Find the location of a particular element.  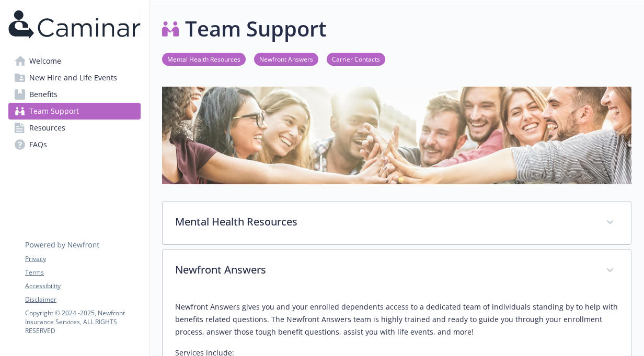

a: Privacy is located at coordinates (83, 259).